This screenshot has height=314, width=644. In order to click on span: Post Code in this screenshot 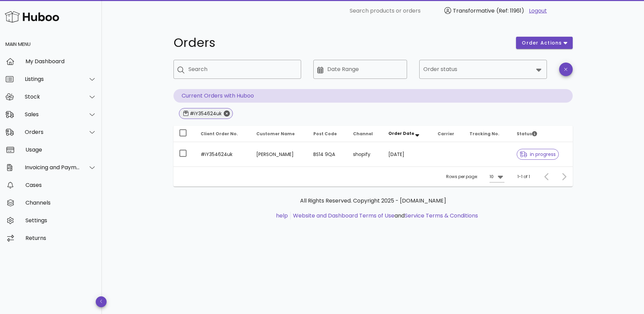, I will do `click(325, 133)`.